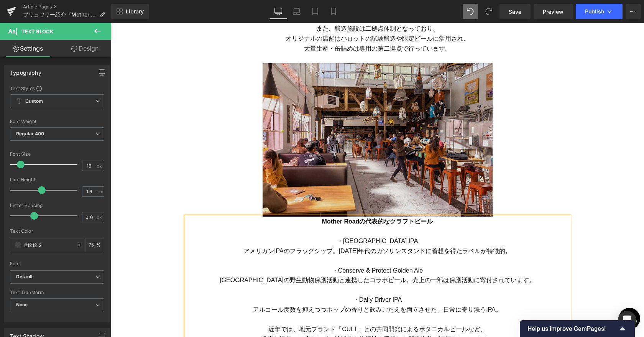 The width and height of the screenshot is (644, 337). Describe the element at coordinates (518, 296) in the screenshot. I see `a: お気に入り` at that location.